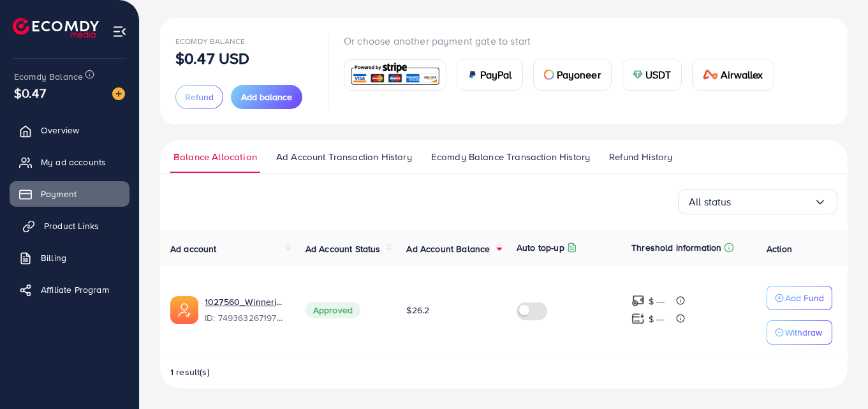 The width and height of the screenshot is (868, 409). I want to click on img: logo, so click(55, 28).